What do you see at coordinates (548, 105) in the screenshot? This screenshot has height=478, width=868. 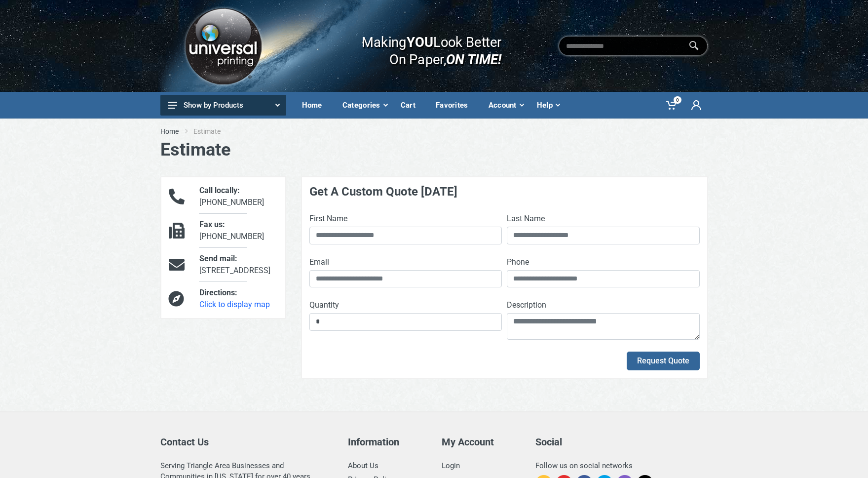 I see `div: Help` at bounding box center [548, 105].